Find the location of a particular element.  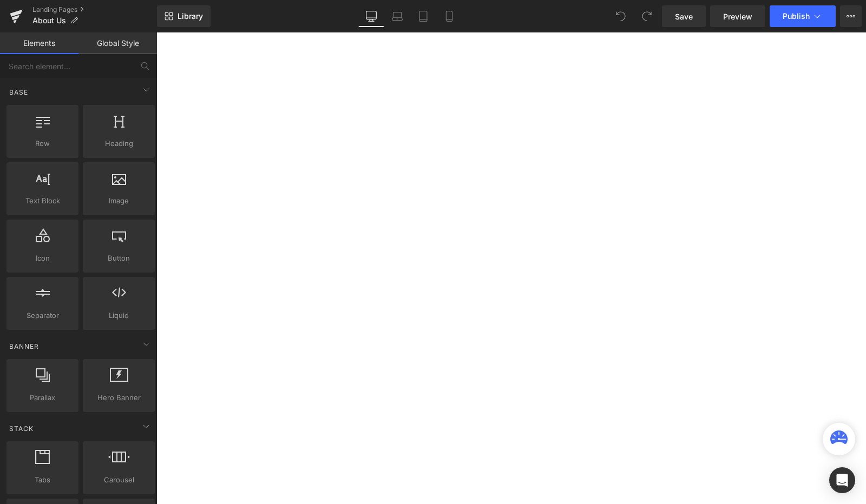

a: Preview is located at coordinates (738, 16).